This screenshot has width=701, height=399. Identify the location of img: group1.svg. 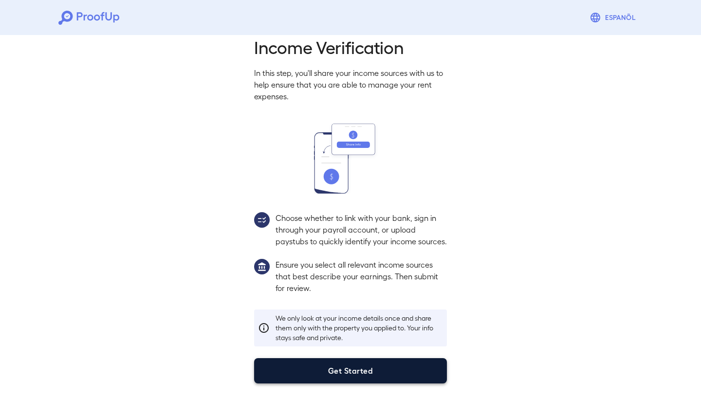
(262, 267).